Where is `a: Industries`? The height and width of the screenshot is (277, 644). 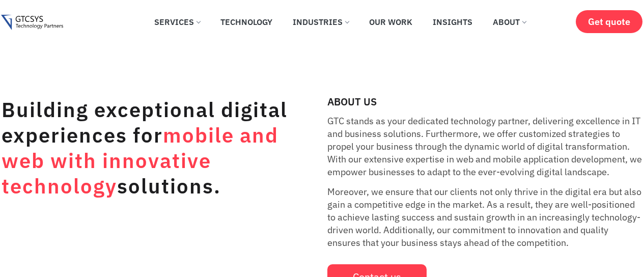
a: Industries is located at coordinates (321, 22).